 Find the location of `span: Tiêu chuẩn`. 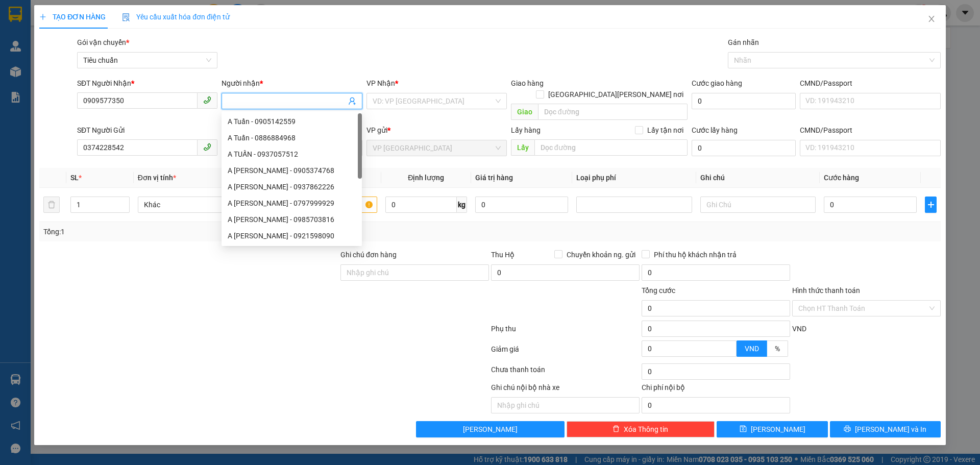

span: Tiêu chuẩn is located at coordinates (147, 60).